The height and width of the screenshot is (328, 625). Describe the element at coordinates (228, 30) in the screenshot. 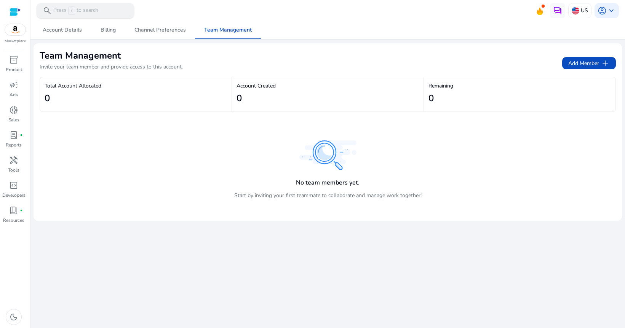

I see `span: Team Management` at that location.